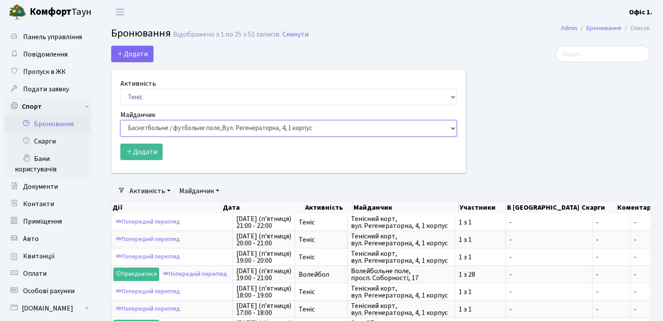 This screenshot has width=663, height=321. Describe the element at coordinates (45, 54) in the screenshot. I see `span: Повідомлення` at that location.